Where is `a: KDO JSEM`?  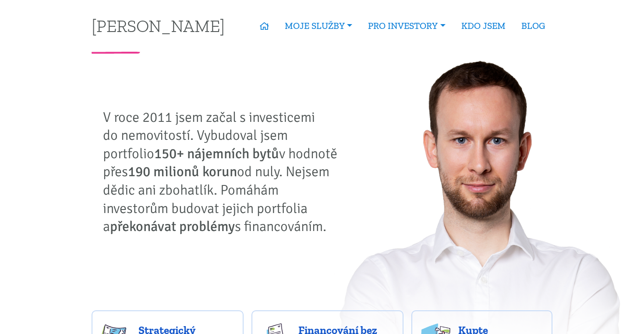
a: KDO JSEM is located at coordinates (483, 26).